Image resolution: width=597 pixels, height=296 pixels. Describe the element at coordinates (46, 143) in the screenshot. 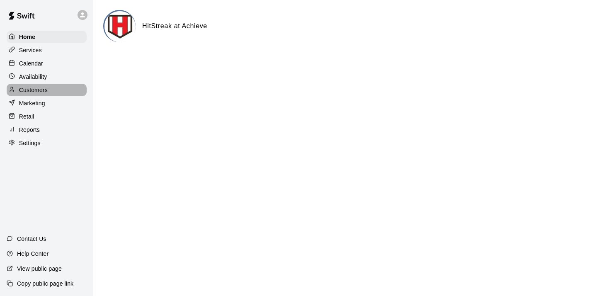

I see `a: Settings` at that location.